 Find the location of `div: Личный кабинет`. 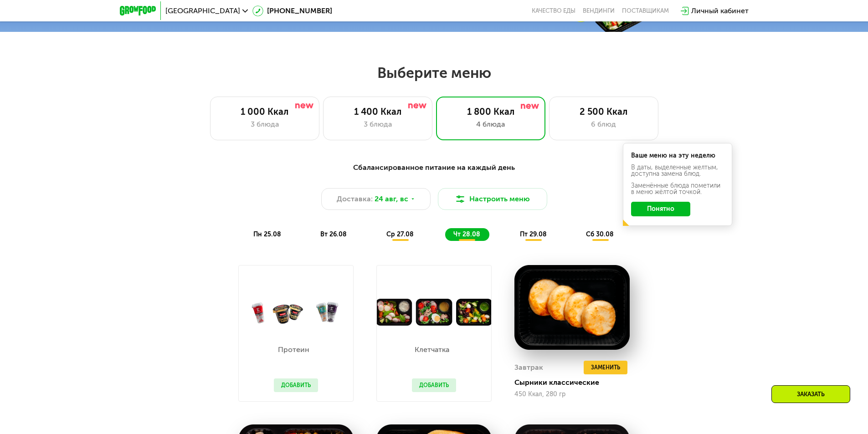

div: Личный кабинет is located at coordinates (720, 11).